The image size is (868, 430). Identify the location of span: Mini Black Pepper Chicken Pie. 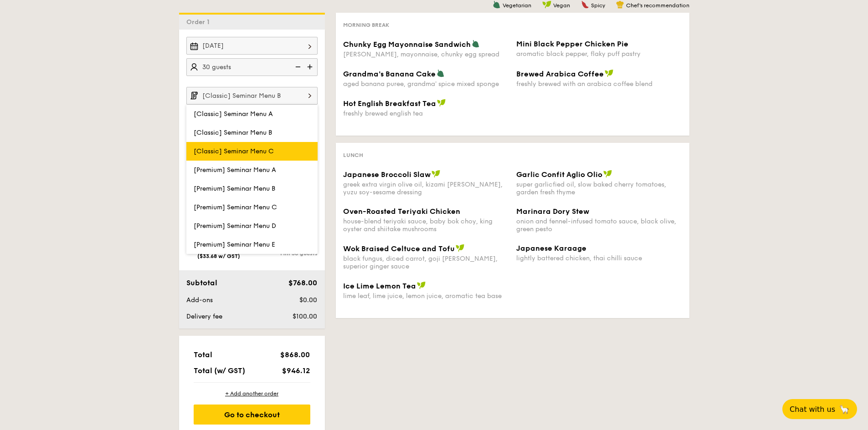
(572, 44).